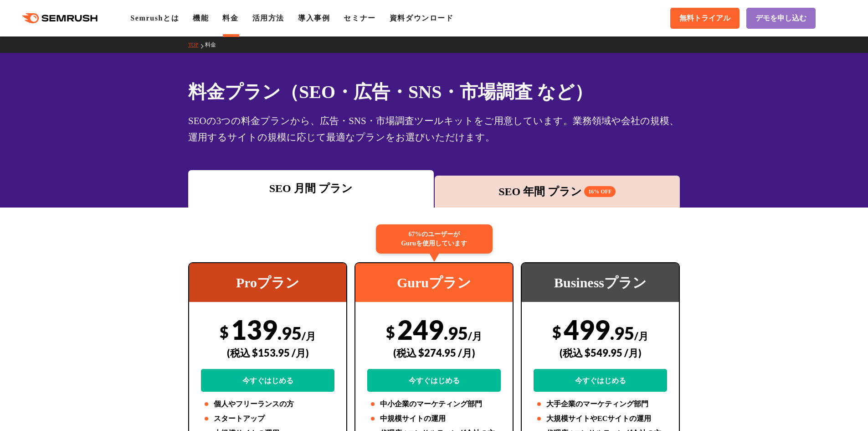  What do you see at coordinates (434, 129) in the screenshot?
I see `div: SEOの3つの料金プランから、広告・SNS・市場調査ツールキットをご用意しています。業務領域や会社の規模、運用するサイトの規模に応じて最適なプランをお選びいただけます。` at bounding box center [434, 129].